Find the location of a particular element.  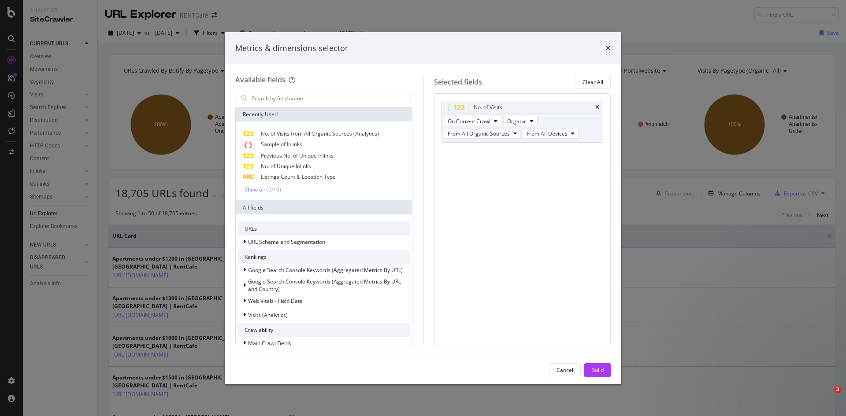

div: Rankings is located at coordinates (324, 257).